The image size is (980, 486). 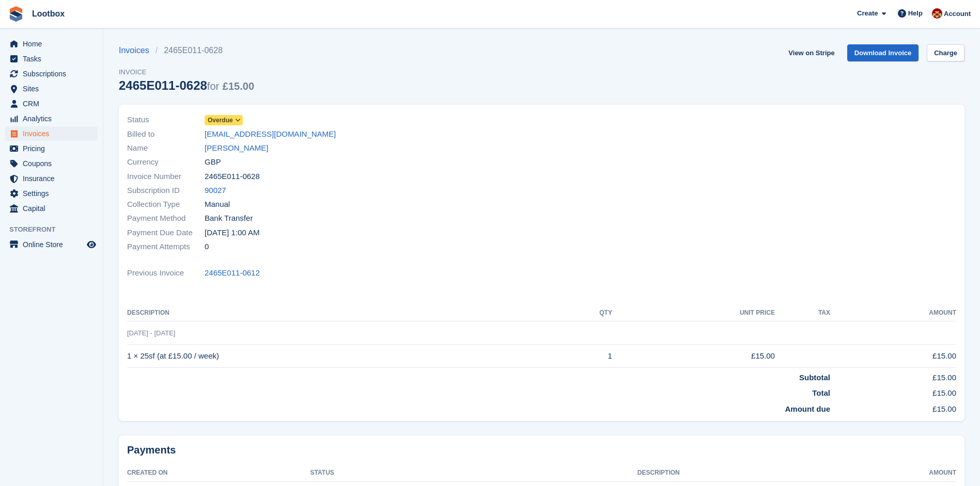 What do you see at coordinates (54, 44) in the screenshot?
I see `span: Home` at bounding box center [54, 44].